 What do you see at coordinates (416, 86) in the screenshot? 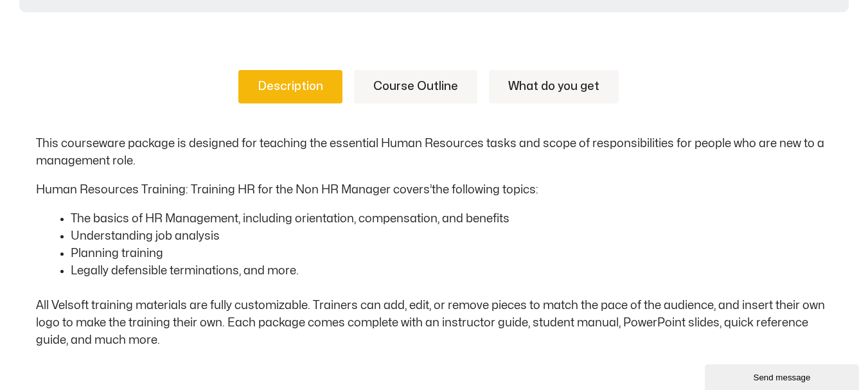
I see `a: Course Outline` at bounding box center [416, 86].